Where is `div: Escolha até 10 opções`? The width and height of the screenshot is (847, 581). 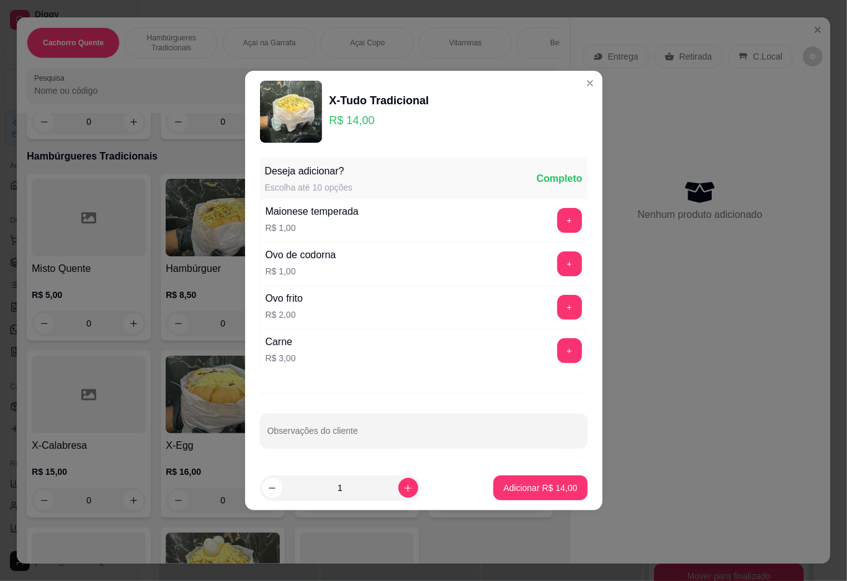
div: Escolha até 10 opções is located at coordinates (309, 187).